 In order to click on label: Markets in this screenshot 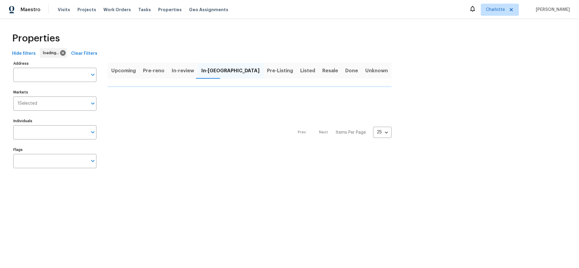, I will do `click(55, 92)`.